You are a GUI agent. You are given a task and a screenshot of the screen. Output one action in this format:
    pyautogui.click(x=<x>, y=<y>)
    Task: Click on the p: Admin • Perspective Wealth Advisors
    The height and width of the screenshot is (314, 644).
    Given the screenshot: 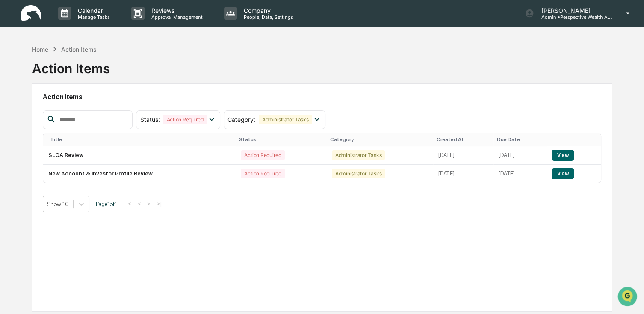 What is the action you would take?
    pyautogui.click(x=574, y=17)
    